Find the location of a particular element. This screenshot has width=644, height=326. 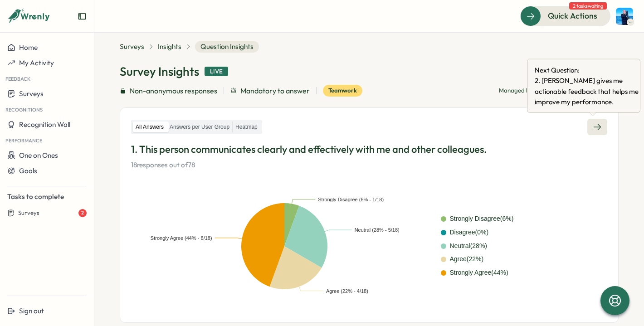

div: Neutral ( 28 %) is located at coordinates (468, 246).